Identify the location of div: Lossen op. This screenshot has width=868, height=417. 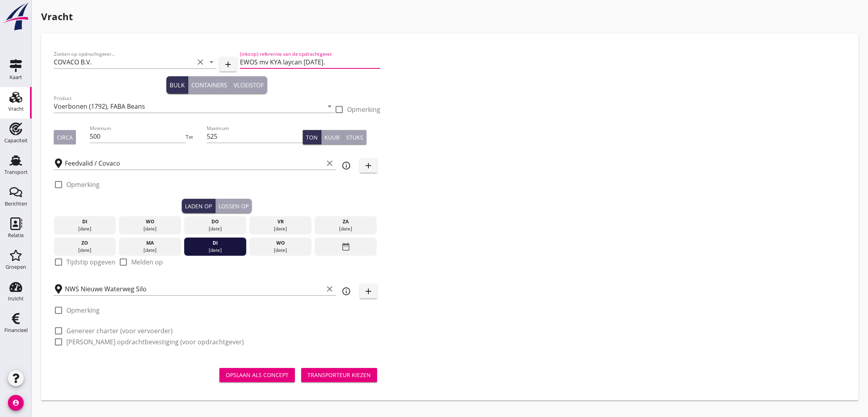
(234, 206).